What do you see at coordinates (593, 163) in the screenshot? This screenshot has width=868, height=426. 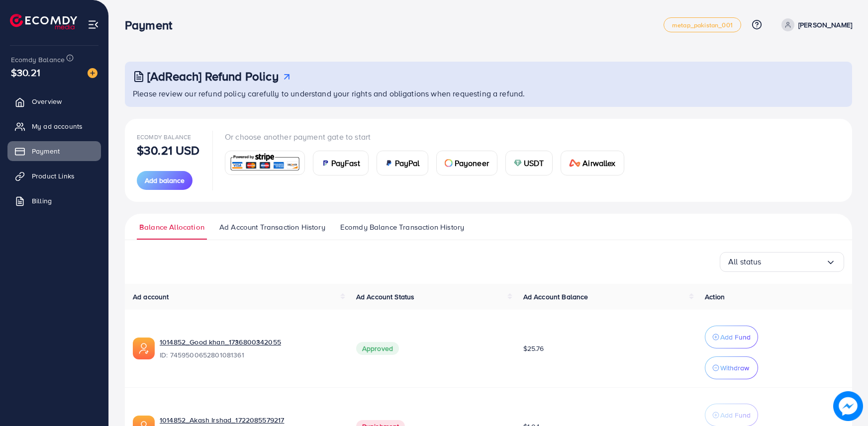 I see `a: cardAirwallex` at bounding box center [593, 163].